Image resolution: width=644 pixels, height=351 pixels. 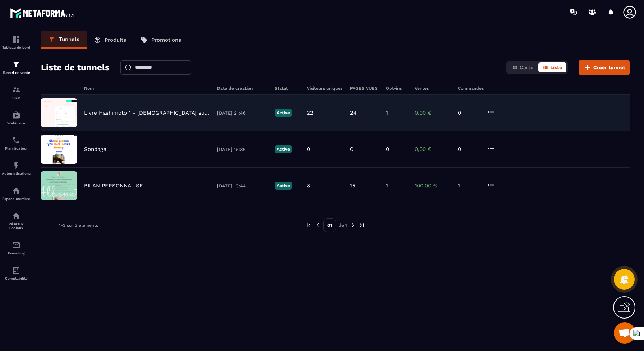 I want to click on button: Créer tunnel, so click(x=605, y=68).